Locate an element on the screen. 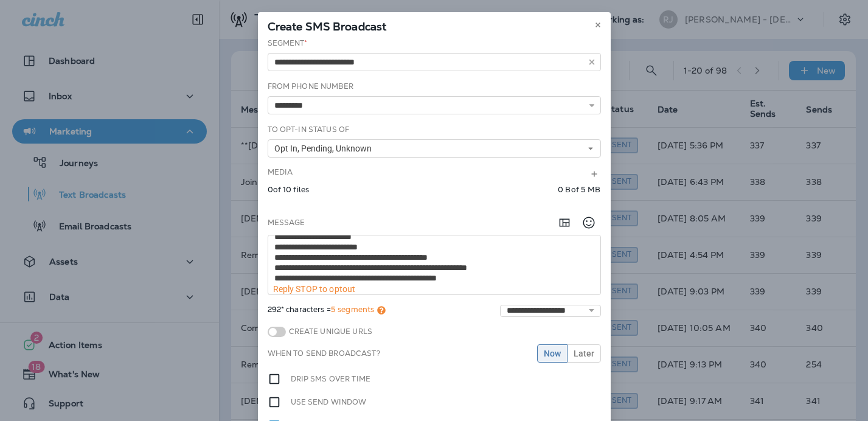 The height and width of the screenshot is (421, 868). span: Later is located at coordinates (583, 354).